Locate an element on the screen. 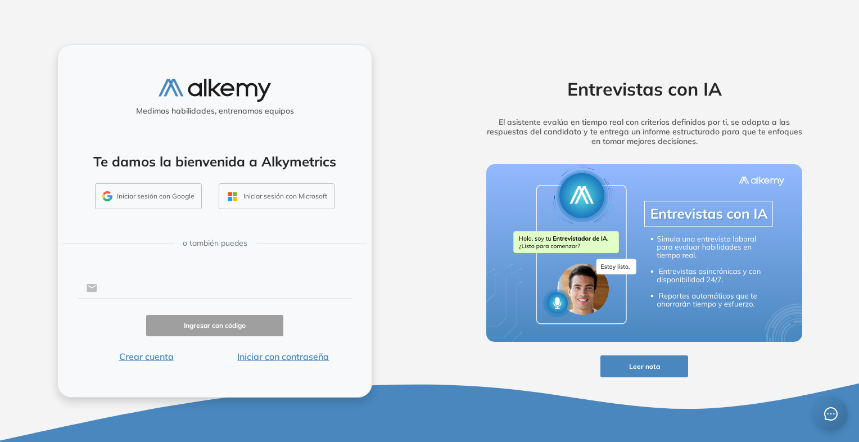  h5: Medimos habilidades, entrenamos equipos is located at coordinates (215, 111).